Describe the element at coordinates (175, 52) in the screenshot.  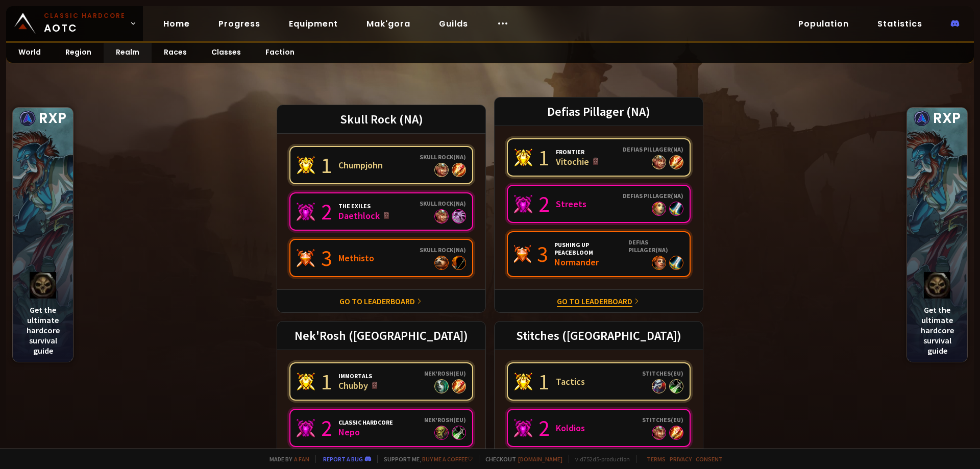
I see `a: Races` at that location.